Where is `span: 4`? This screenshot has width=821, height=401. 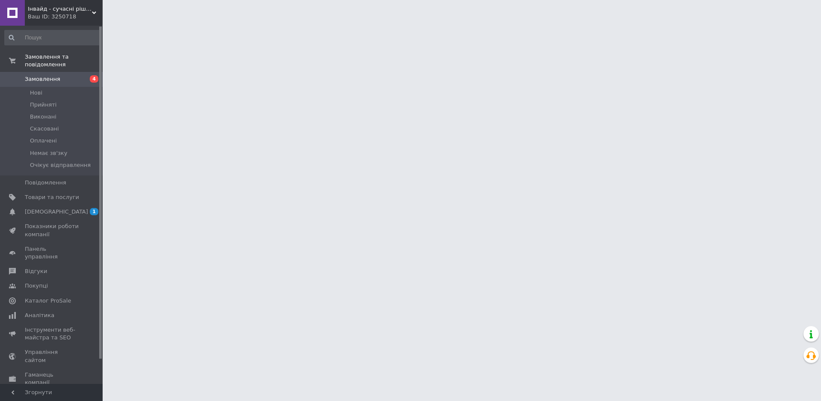 span: 4 is located at coordinates (94, 79).